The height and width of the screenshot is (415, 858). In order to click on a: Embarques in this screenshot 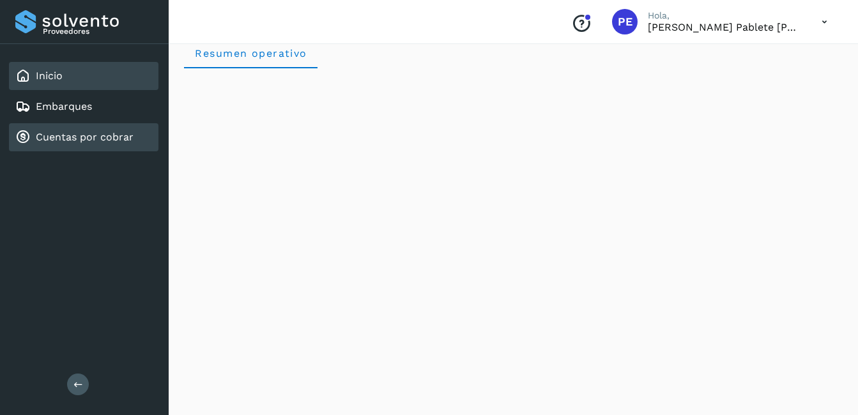, I will do `click(64, 106)`.